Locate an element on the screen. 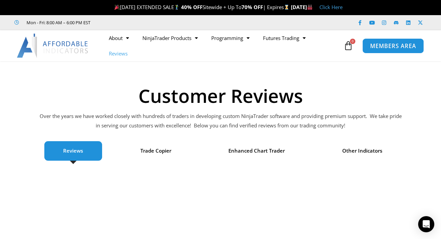 The height and width of the screenshot is (239, 441). strong: 70% OFF is located at coordinates (252, 7).